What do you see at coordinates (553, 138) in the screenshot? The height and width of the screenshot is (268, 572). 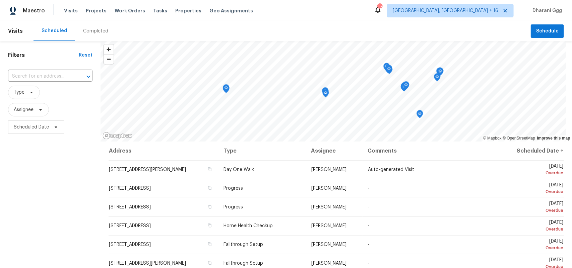 I see `a: Improve this map` at bounding box center [553, 138].